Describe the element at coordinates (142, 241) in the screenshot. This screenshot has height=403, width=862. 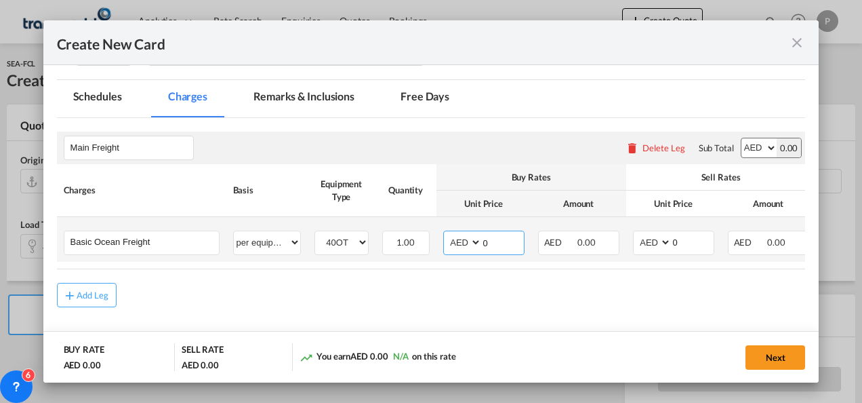
I see `md-input-container: Basic Ocean Freight` at that location.